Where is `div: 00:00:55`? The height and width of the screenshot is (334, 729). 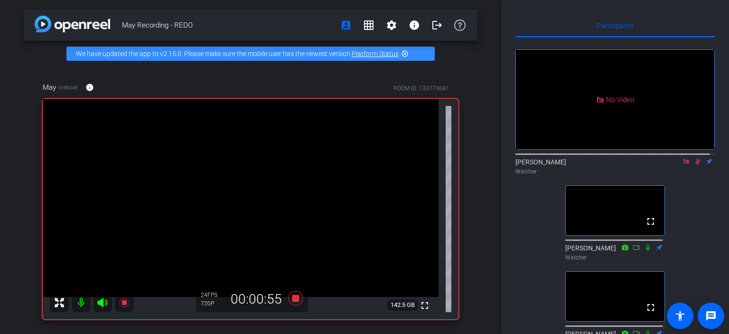
div: 00:00:55 is located at coordinates (256, 299).